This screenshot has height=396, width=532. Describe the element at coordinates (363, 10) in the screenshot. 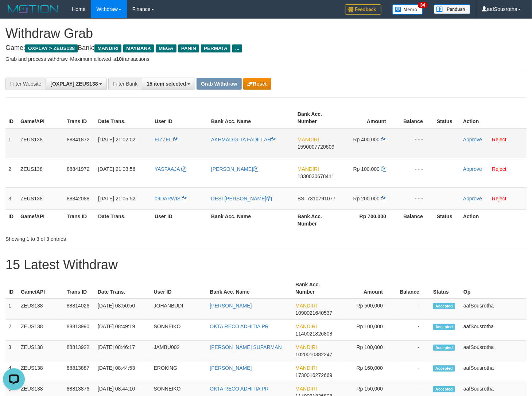

I see `img: Feedback.jpg` at that location.